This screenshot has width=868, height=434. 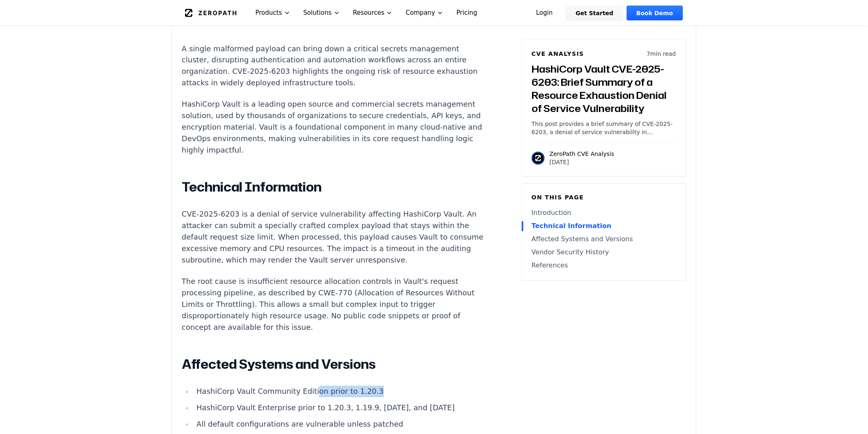 I want to click on h2: Technical Information, so click(x=334, y=187).